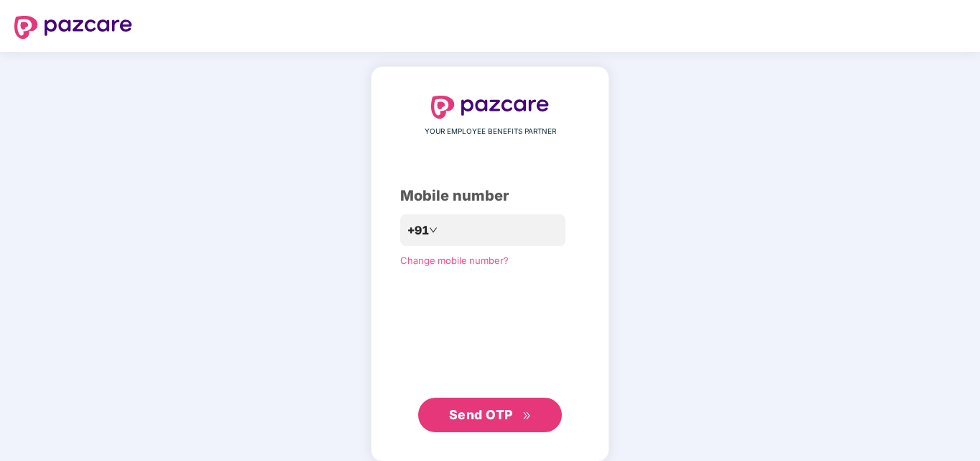  Describe the element at coordinates (490, 415) in the screenshot. I see `button: Send OTPdouble-right` at that location.